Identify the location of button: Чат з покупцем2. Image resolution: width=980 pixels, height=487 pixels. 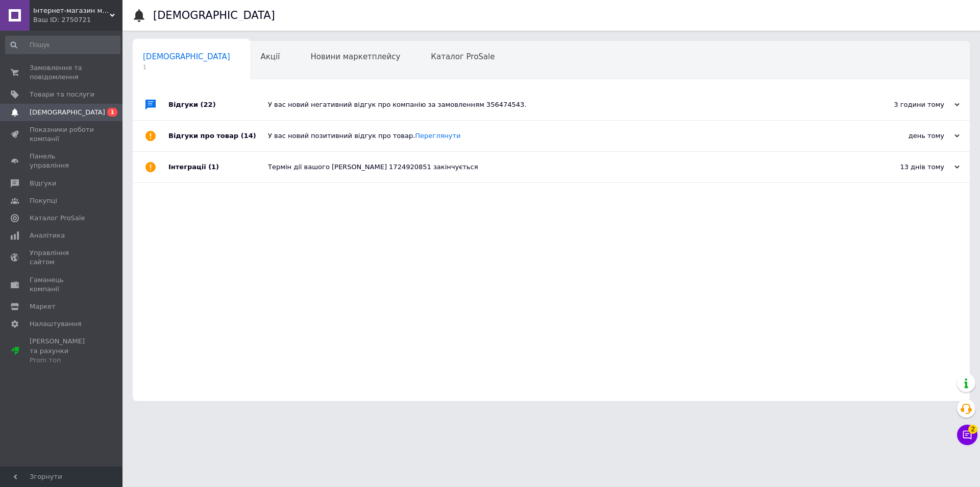
(967, 434).